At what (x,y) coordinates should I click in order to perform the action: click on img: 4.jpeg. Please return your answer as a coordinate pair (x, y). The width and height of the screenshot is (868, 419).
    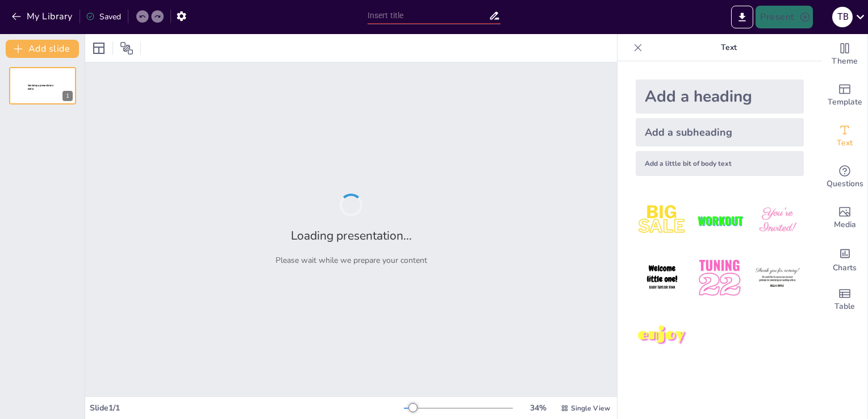
    Looking at the image, I should click on (662, 278).